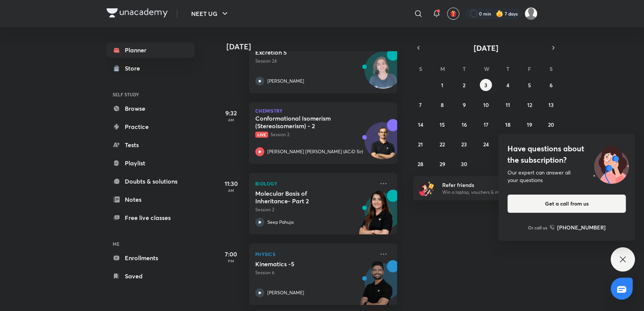 This screenshot has height=311, width=644. I want to click on button: September 11, 2025, so click(507, 105).